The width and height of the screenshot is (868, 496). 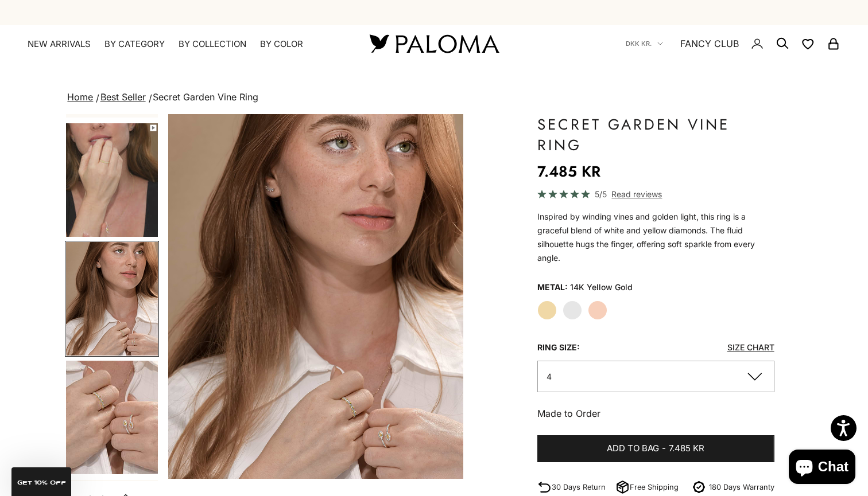 What do you see at coordinates (655, 413) in the screenshot?
I see `p: Made to Order` at bounding box center [655, 413].